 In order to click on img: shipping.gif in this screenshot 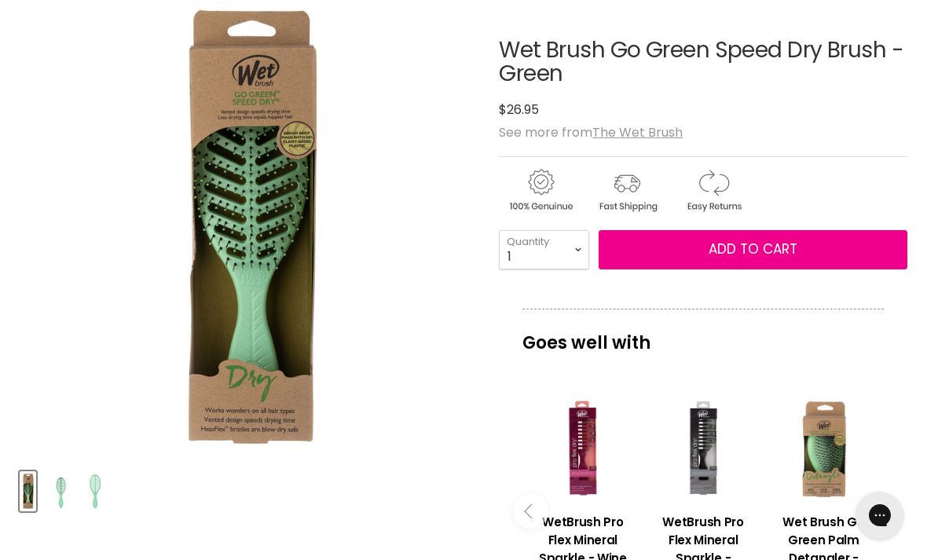, I will do `click(627, 190)`.